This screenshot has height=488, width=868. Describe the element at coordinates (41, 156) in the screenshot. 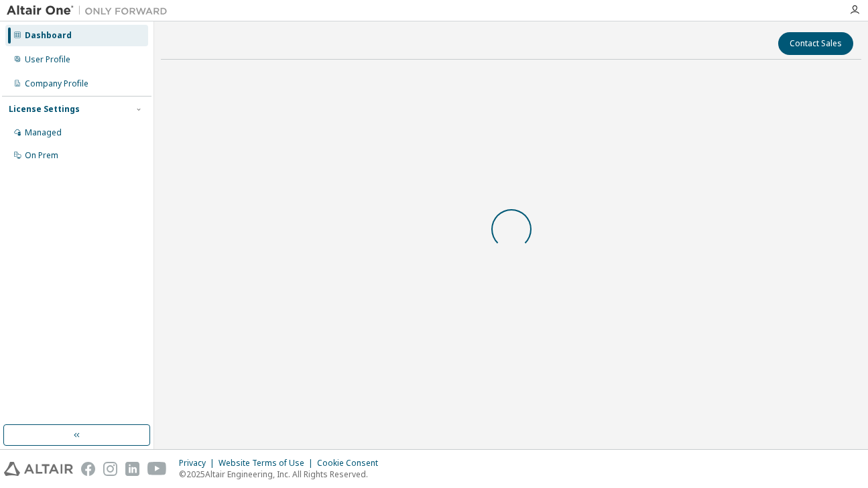

I see `div: On Prem` at that location.